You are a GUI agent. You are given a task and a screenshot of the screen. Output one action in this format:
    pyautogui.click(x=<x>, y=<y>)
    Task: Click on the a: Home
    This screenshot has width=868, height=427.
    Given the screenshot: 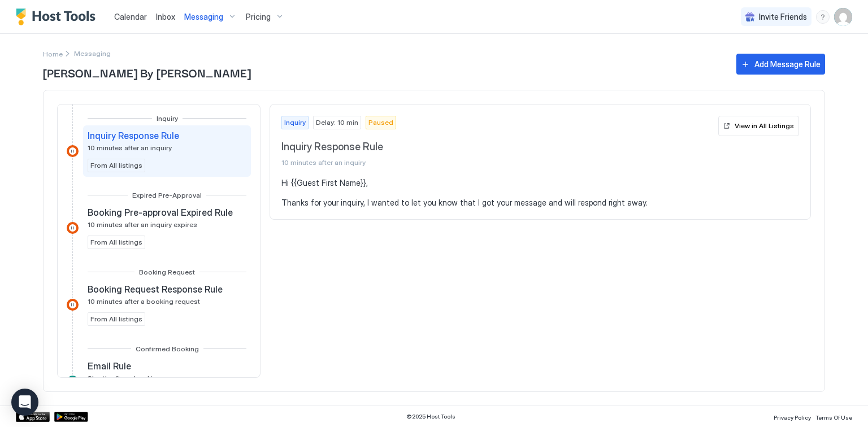 What is the action you would take?
    pyautogui.click(x=52, y=53)
    